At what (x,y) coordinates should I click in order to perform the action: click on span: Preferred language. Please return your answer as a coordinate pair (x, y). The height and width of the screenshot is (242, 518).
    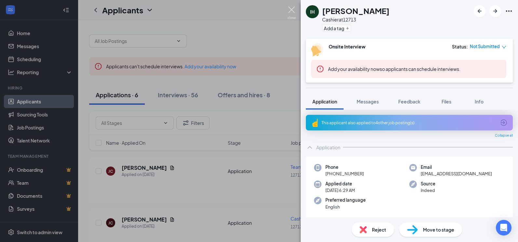
    Looking at the image, I should click on (345, 200).